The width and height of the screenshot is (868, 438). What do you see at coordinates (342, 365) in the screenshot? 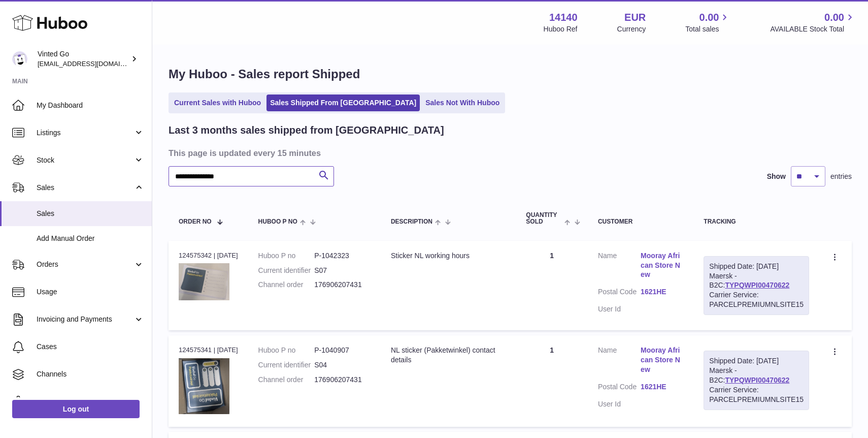
I see `dd: S04` at bounding box center [342, 365].